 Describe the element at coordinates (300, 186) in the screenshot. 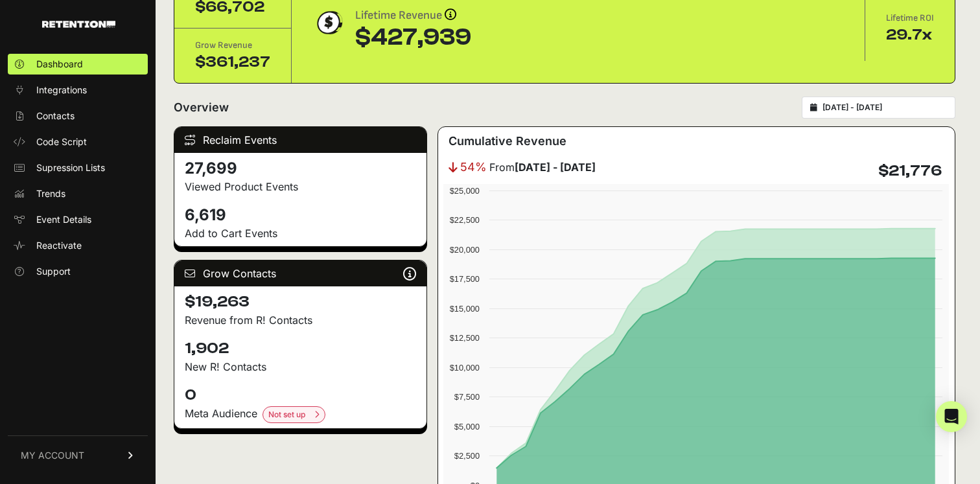

I see `p: Viewed Product Events` at that location.